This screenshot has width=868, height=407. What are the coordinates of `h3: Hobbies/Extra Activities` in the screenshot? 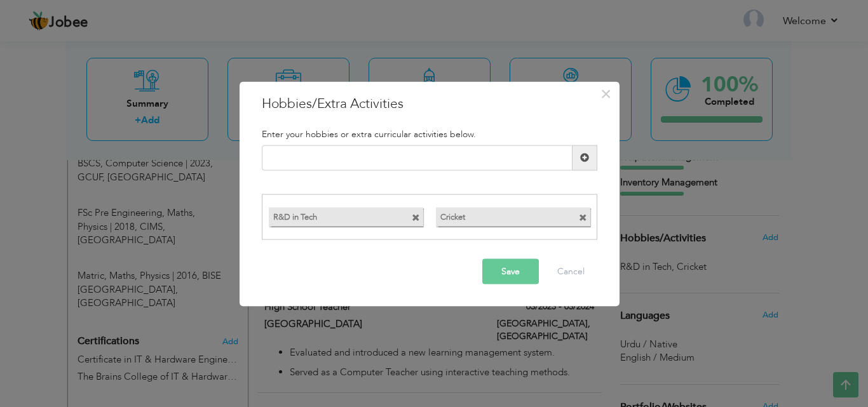 It's located at (430, 103).